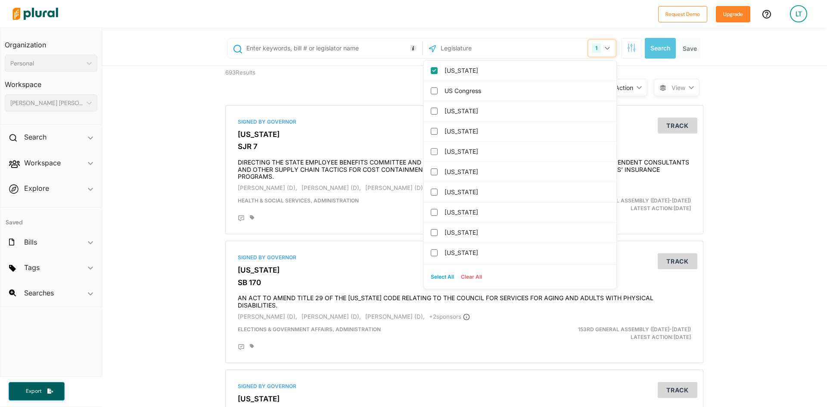 The image size is (827, 407). Describe the element at coordinates (280, 82) in the screenshot. I see `div: 693 Results` at that location.